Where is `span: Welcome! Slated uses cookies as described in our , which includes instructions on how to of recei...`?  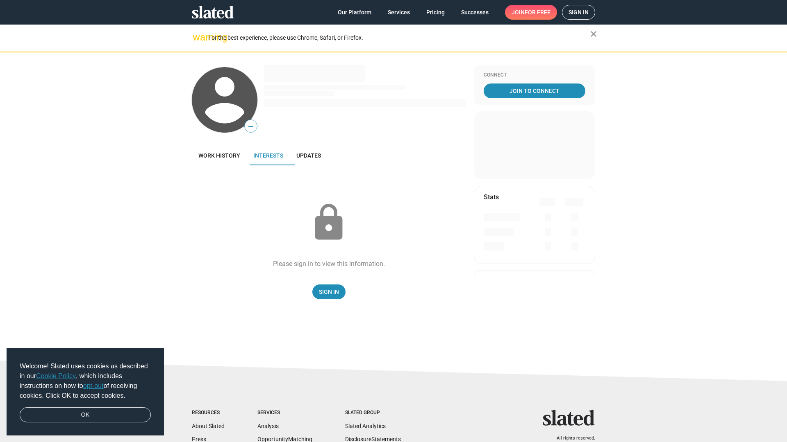 span: Welcome! Slated uses cookies as described in our , which includes instructions on how to of recei... is located at coordinates (85, 381).